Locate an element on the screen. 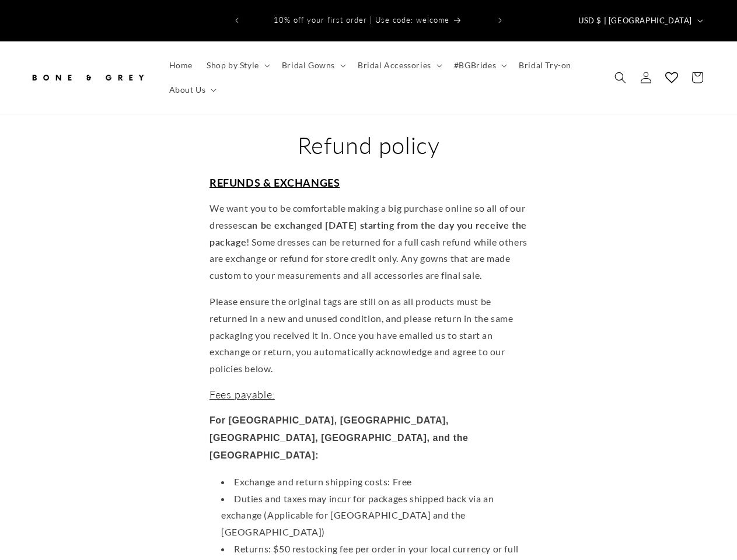 The image size is (737, 560). a: Bridal Try-on is located at coordinates (545, 65).